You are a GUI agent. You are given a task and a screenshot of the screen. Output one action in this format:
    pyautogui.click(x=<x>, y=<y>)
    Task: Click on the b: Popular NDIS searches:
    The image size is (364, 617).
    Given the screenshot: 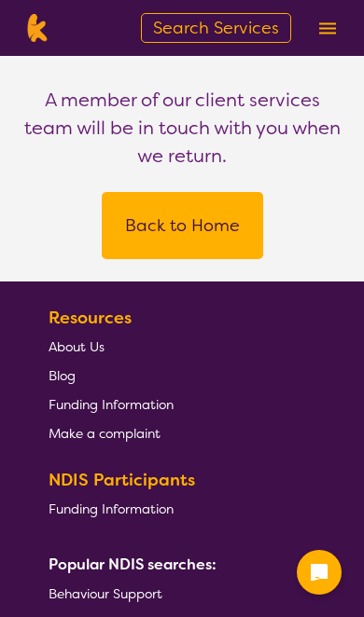 What is the action you would take?
    pyautogui.click(x=132, y=564)
    